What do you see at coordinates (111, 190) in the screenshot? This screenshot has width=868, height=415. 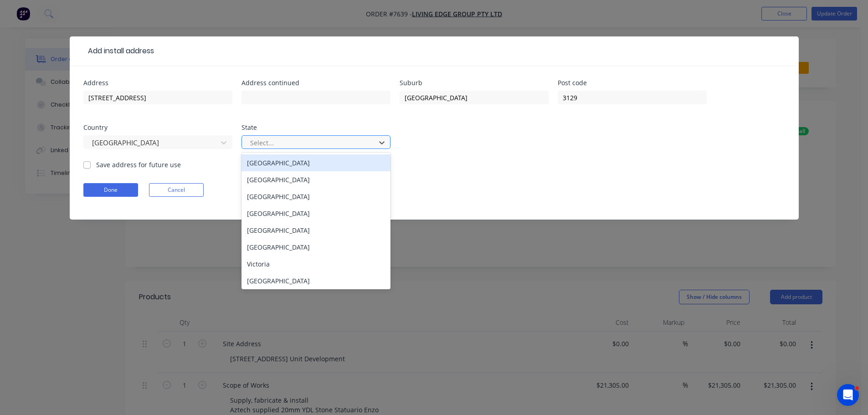 I see `button: Done` at bounding box center [111, 190].